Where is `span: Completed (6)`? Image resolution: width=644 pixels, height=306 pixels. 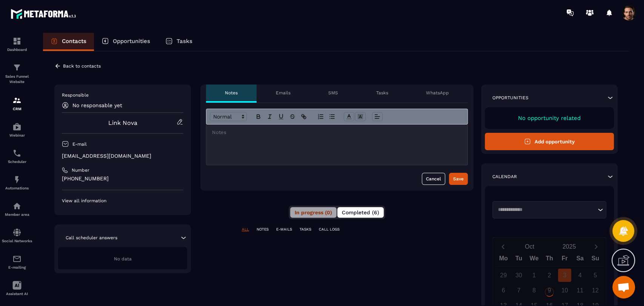
span: Completed (6) is located at coordinates (360, 213).